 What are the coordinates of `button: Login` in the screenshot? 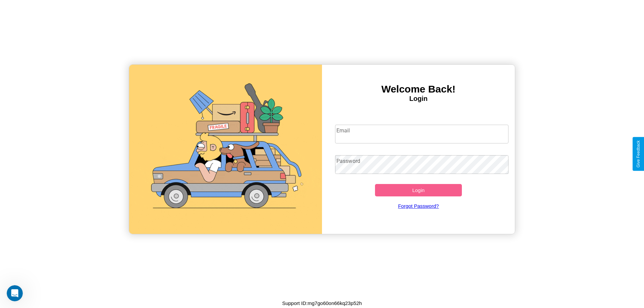 It's located at (418, 190).